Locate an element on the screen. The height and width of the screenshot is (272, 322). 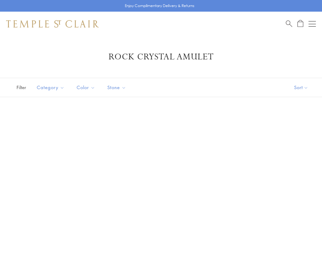
button: Show sort by is located at coordinates (301, 87).